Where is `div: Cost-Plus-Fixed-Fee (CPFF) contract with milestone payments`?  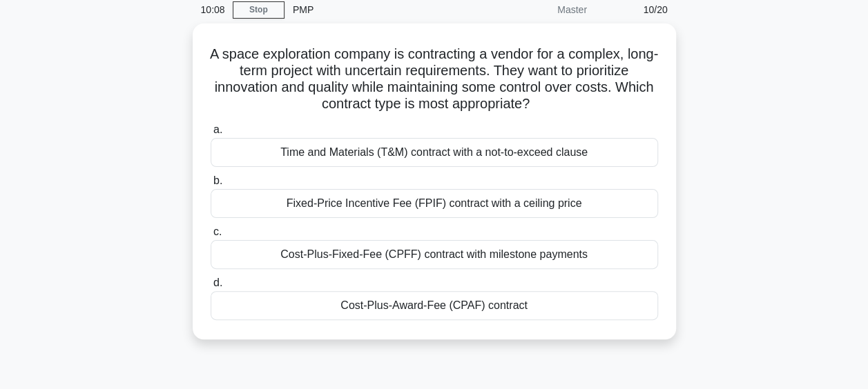 div: Cost-Plus-Fixed-Fee (CPFF) contract with milestone payments is located at coordinates (434, 255).